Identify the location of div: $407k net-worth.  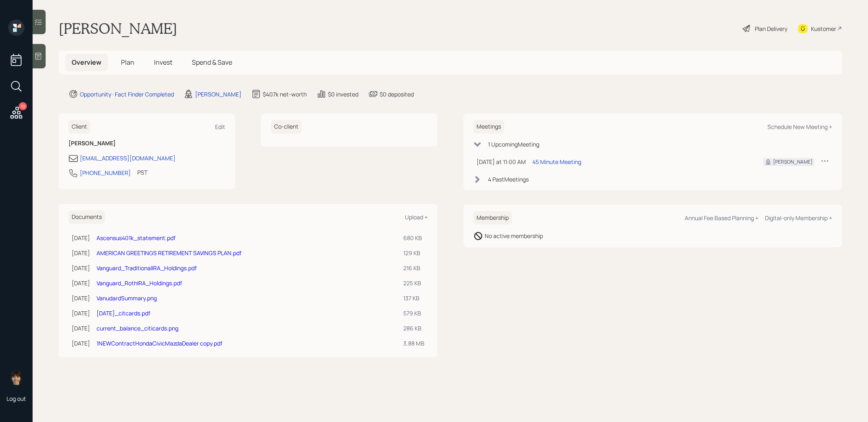
(285, 94).